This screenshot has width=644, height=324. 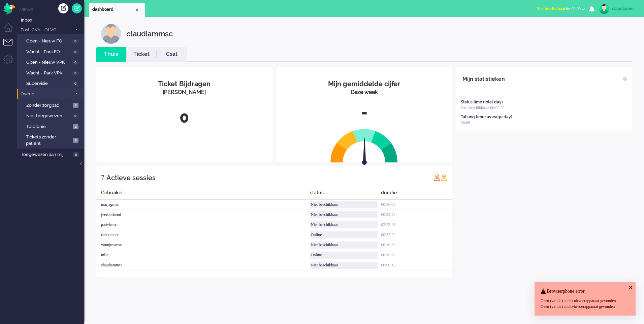 I want to click on a: Wacht - Park VPK 0, so click(x=52, y=73).